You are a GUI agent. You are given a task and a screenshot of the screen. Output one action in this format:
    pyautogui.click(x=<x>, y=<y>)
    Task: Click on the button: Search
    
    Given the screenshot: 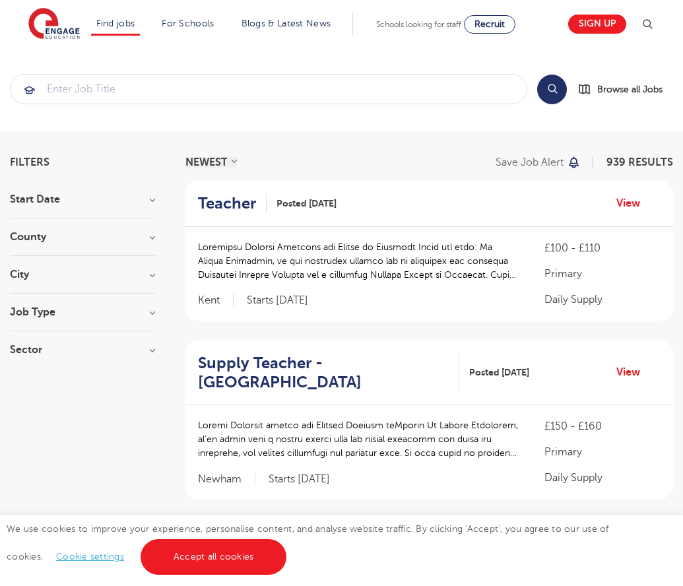 What is the action you would take?
    pyautogui.click(x=551, y=89)
    